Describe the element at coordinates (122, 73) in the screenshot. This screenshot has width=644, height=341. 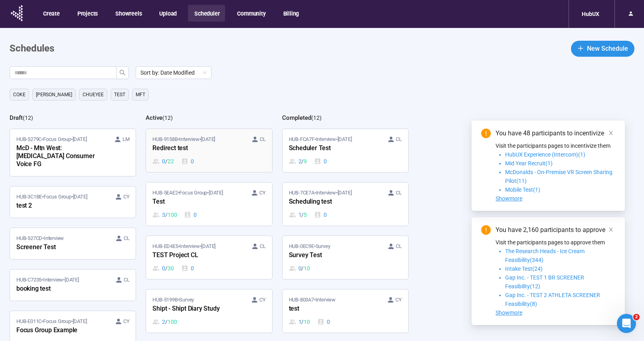
I see `span: search` at that location.